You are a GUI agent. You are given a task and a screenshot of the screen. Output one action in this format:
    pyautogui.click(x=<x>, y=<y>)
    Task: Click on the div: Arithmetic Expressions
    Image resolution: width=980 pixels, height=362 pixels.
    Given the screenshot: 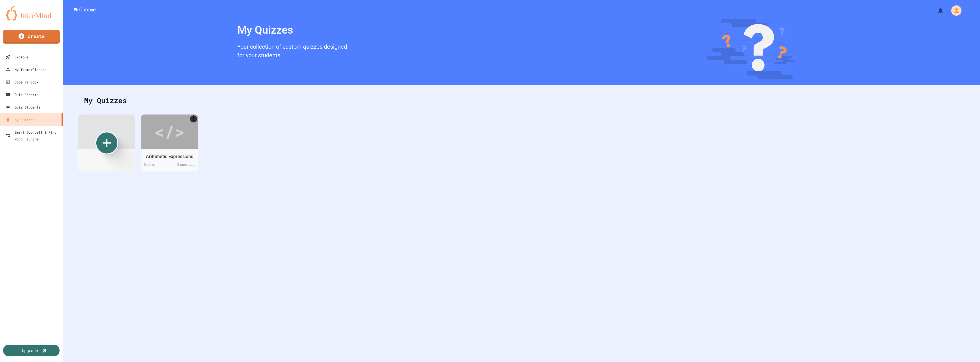 What is the action you would take?
    pyautogui.click(x=169, y=157)
    